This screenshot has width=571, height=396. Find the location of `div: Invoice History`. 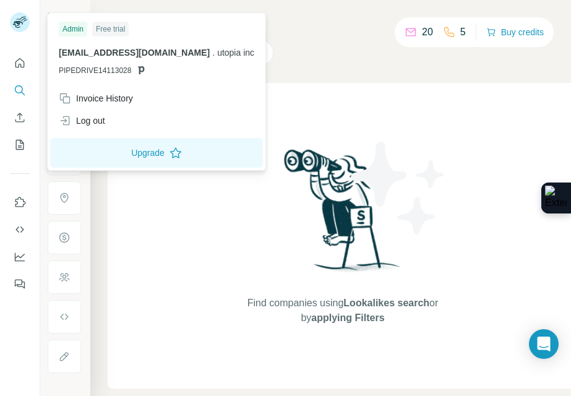

div: Invoice History is located at coordinates (96, 98).